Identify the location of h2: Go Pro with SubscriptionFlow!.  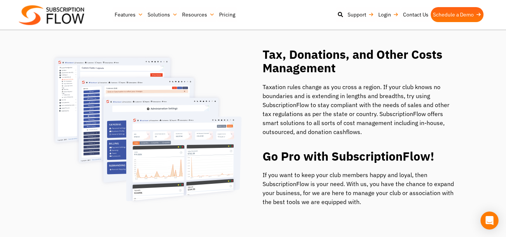
(361, 156).